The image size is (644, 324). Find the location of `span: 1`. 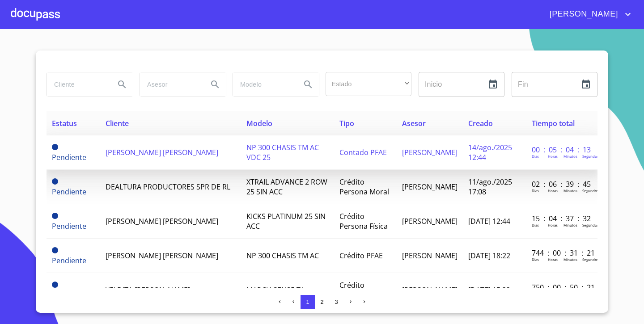

span: 1 is located at coordinates (307, 302).